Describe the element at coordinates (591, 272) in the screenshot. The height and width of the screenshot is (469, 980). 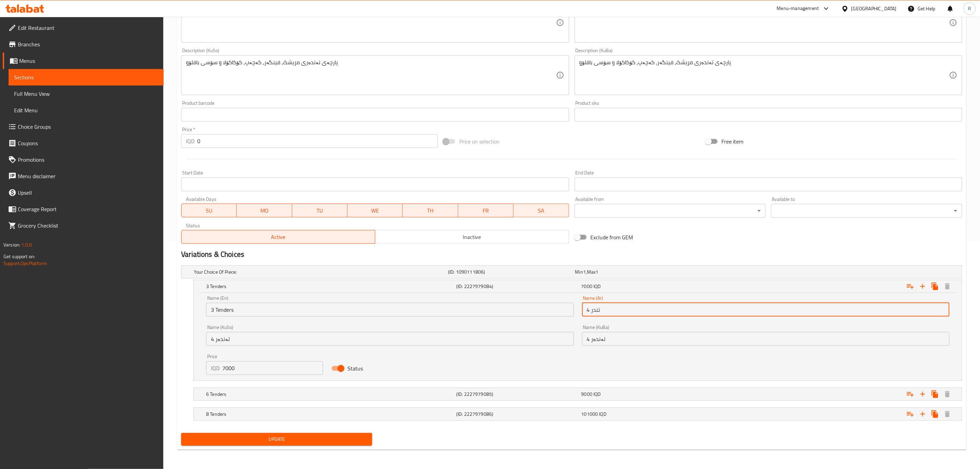
I see `span: Max` at that location.